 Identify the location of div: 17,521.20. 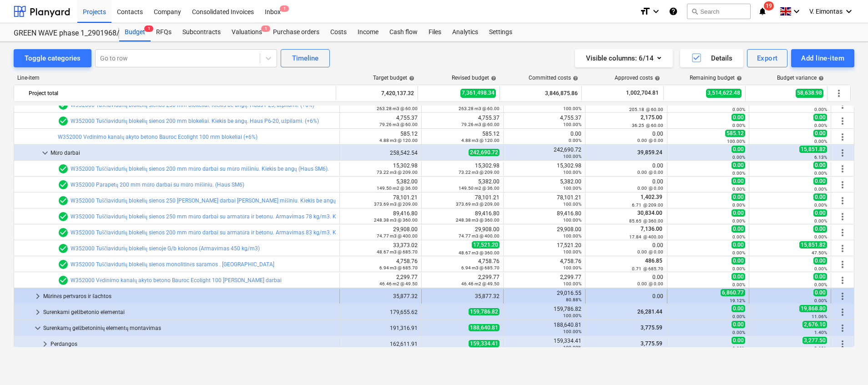
(544, 249).